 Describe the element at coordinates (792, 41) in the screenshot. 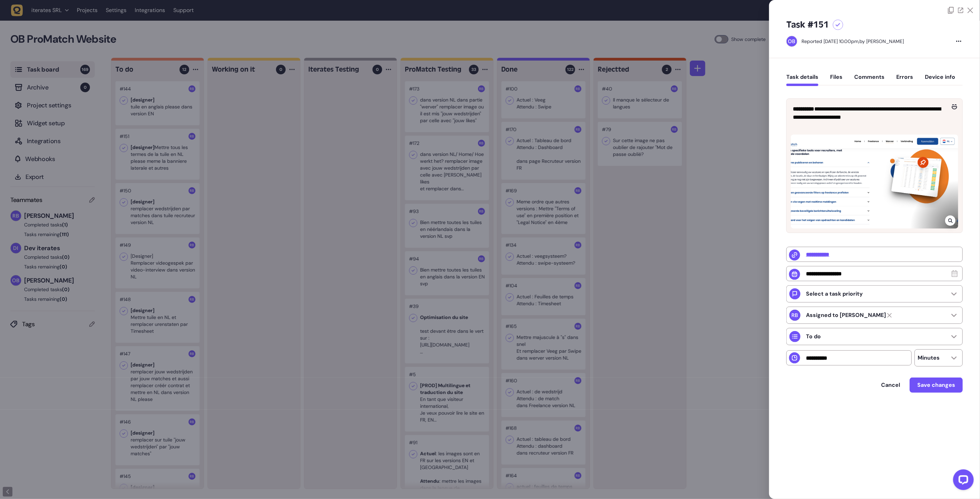

I see `img: Oussama Bahassou` at that location.